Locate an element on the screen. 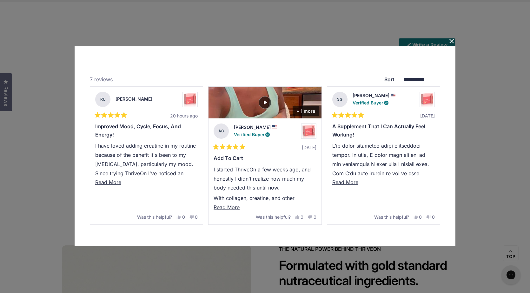 This screenshot has height=293, width=530. label: Sort is located at coordinates (389, 79).